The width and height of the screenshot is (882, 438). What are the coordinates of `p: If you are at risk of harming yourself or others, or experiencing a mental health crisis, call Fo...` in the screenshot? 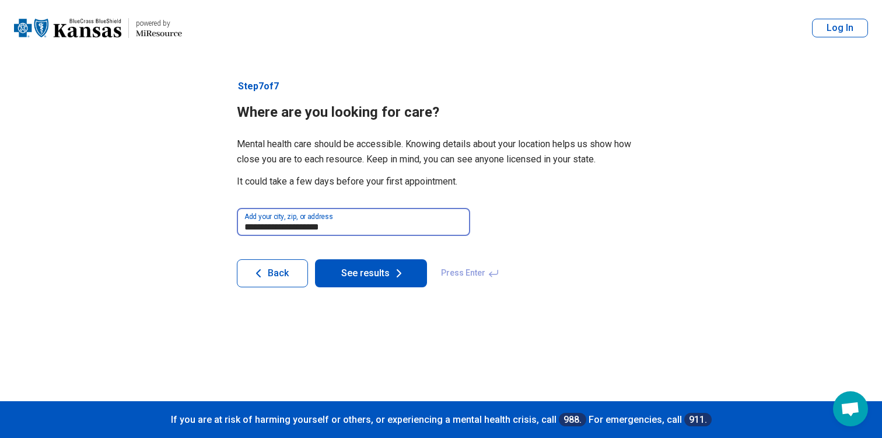 It's located at (441, 419).